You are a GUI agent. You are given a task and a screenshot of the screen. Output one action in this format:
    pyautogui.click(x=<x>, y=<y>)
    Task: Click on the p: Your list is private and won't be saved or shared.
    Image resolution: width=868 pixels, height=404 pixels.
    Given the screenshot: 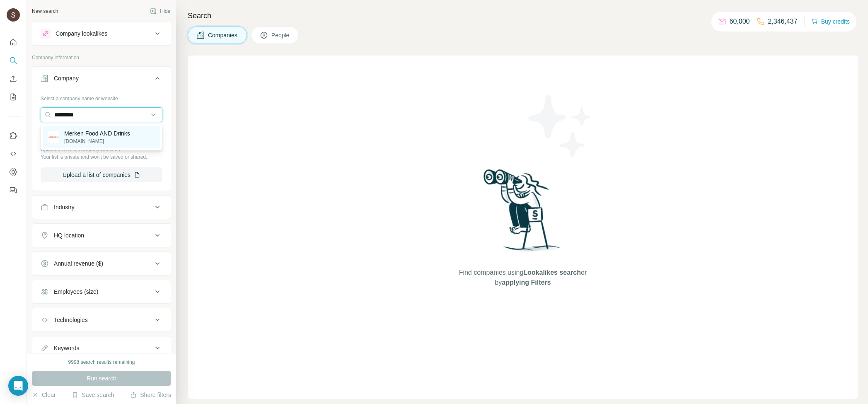 What is the action you would take?
    pyautogui.click(x=102, y=157)
    